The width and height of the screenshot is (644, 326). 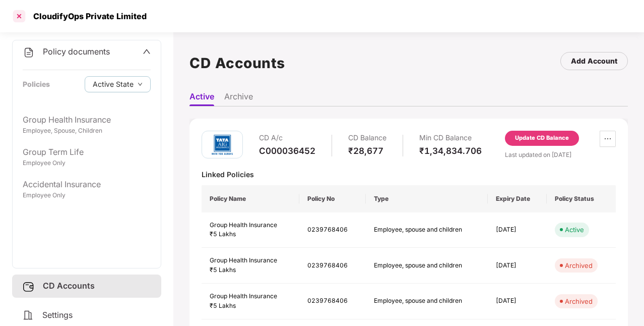 What do you see at coordinates (332, 198) in the screenshot?
I see `th: Policy No` at bounding box center [332, 198].